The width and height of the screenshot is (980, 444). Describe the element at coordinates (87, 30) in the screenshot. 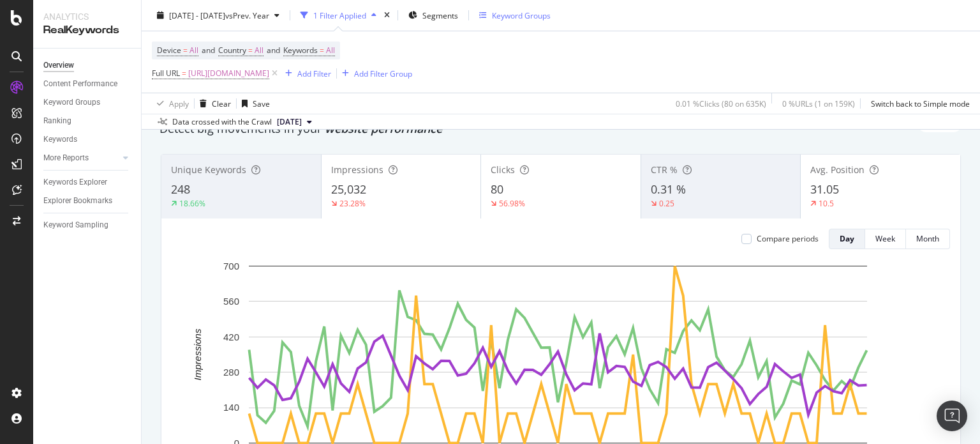

I see `div: RealKeywords` at that location.